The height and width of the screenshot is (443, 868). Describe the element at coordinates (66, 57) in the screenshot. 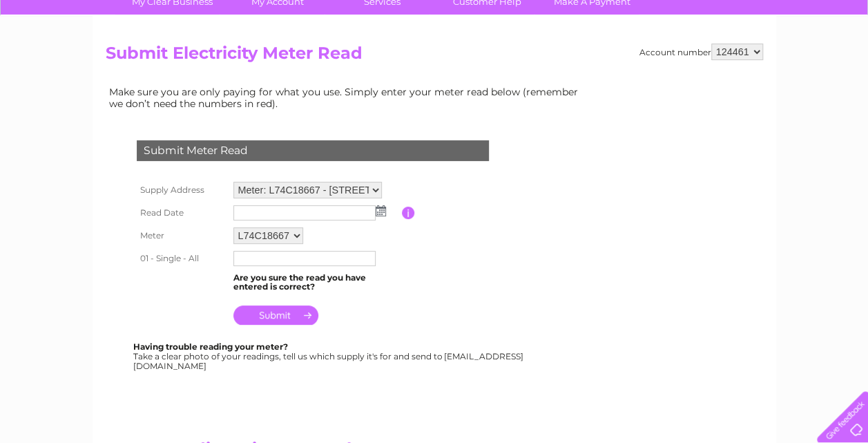

I see `img: logo.png` at that location.